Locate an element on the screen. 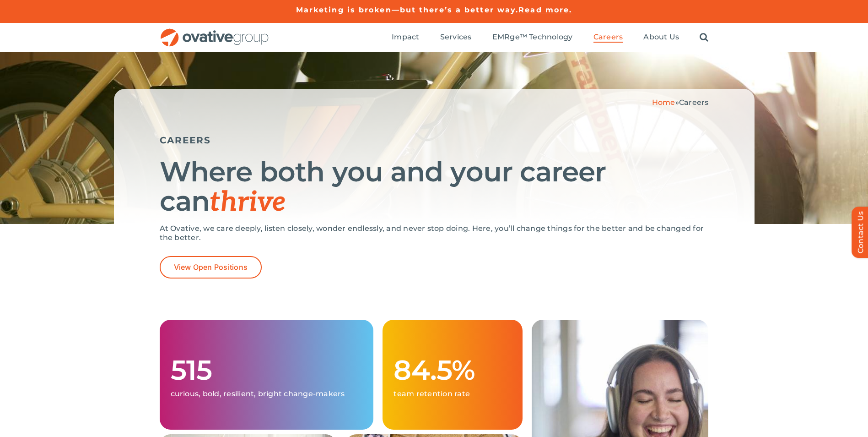 The height and width of the screenshot is (437, 868). a: Read more. is located at coordinates (545, 10).